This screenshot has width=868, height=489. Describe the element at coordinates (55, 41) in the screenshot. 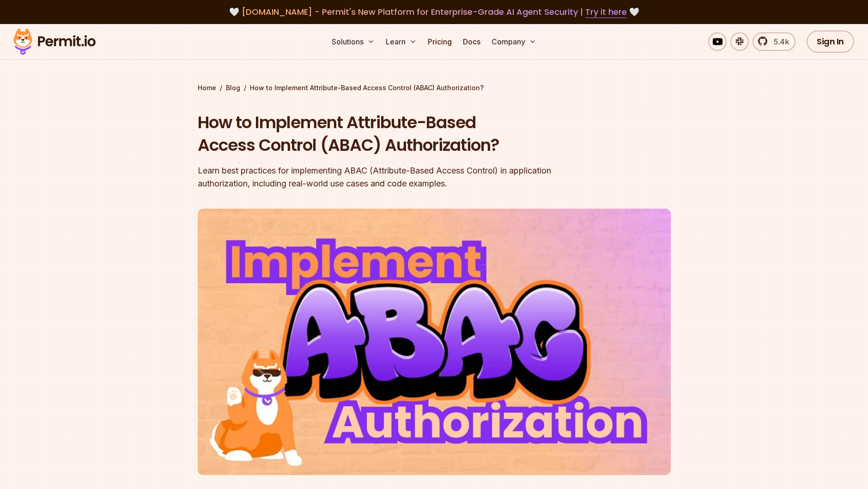

I see `img: Permit logo` at that location.